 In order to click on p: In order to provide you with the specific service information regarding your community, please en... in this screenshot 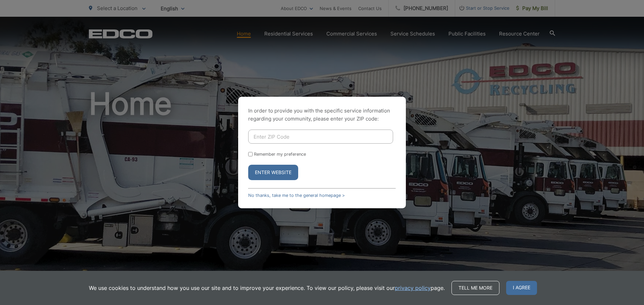, I will do `click(322, 115)`.